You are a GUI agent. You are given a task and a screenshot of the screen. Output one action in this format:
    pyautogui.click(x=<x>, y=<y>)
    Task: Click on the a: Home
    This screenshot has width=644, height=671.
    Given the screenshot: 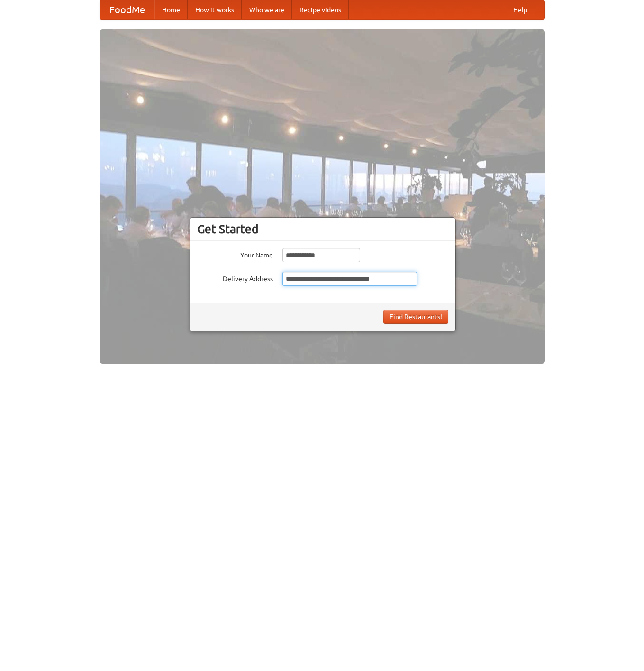 What is the action you would take?
    pyautogui.click(x=171, y=10)
    